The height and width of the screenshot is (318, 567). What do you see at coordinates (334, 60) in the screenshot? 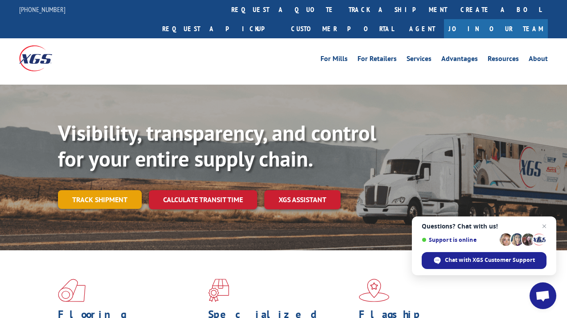
I see `a: For Mills` at bounding box center [334, 60].